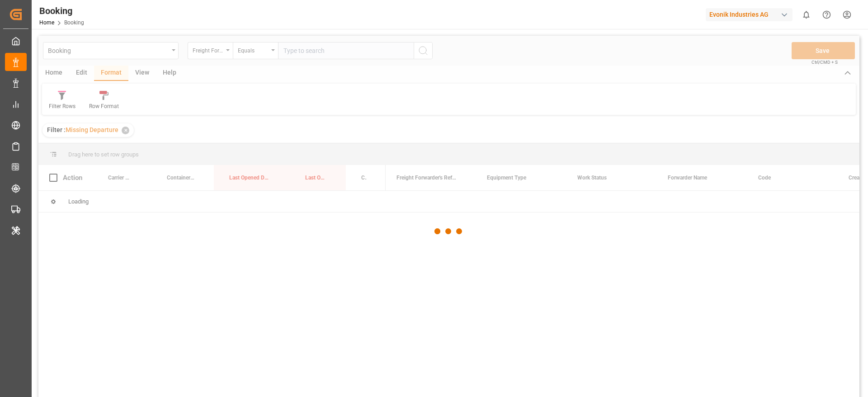 This screenshot has height=397, width=868. Describe the element at coordinates (827, 14) in the screenshot. I see `button: Help Center` at that location.